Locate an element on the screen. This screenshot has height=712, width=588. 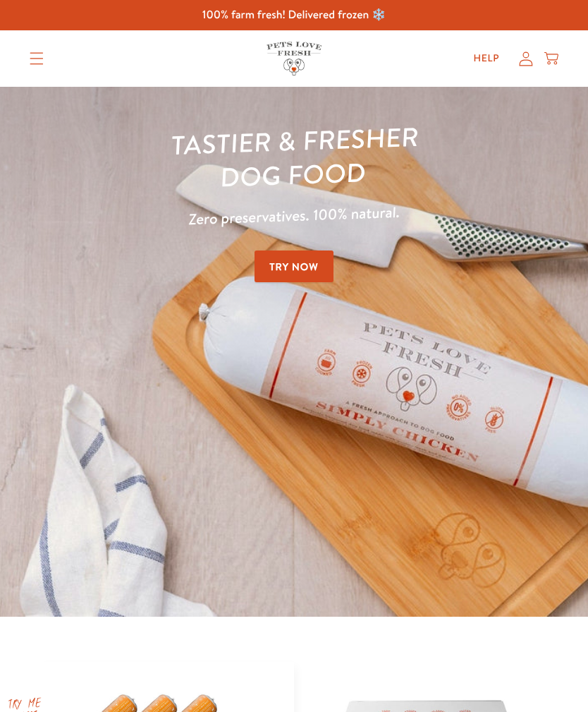
img: Pets Love Fresh is located at coordinates (294, 58).